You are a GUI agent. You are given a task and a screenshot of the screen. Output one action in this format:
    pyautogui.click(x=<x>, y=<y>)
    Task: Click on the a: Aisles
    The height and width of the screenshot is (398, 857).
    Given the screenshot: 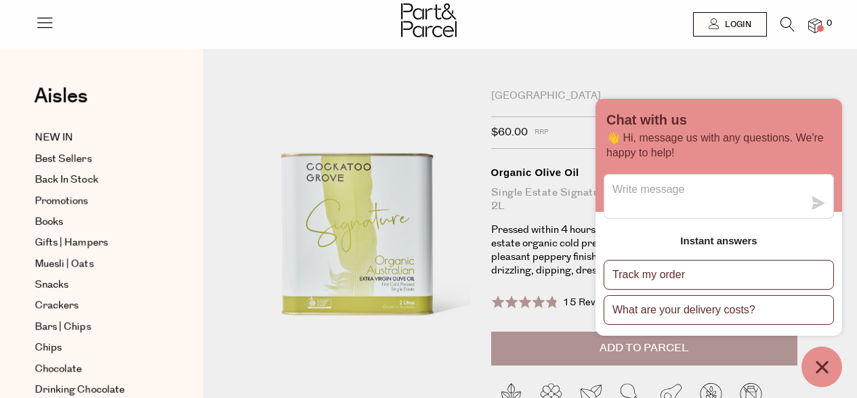 What is the action you would take?
    pyautogui.click(x=61, y=103)
    